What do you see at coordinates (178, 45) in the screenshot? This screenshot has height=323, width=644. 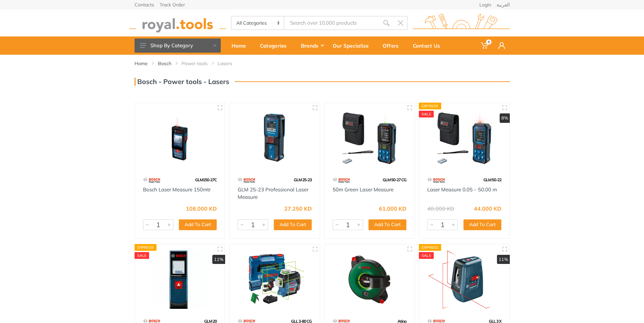 I see `button: Shop By Category` at bounding box center [178, 45].